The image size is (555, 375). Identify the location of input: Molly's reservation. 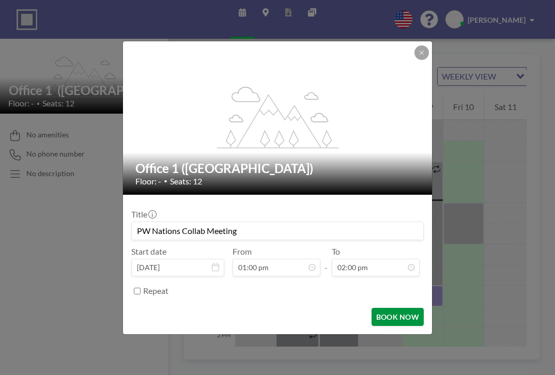
(277, 231).